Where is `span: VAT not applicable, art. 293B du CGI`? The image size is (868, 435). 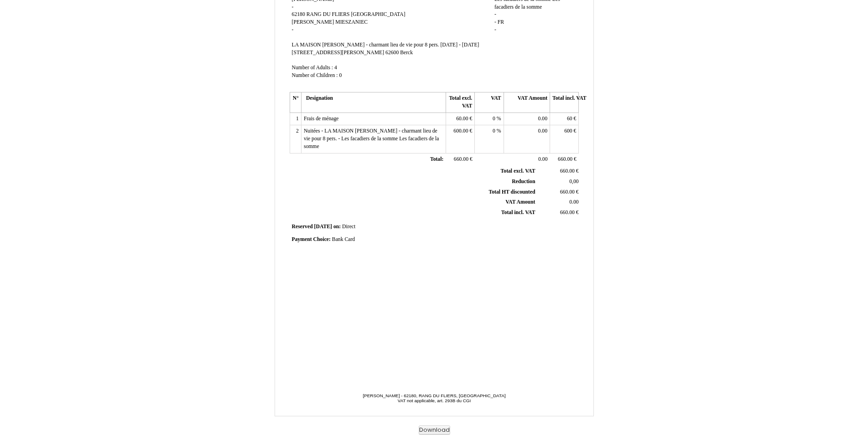
span: VAT not applicable, art. 293B du CGI is located at coordinates (434, 401).